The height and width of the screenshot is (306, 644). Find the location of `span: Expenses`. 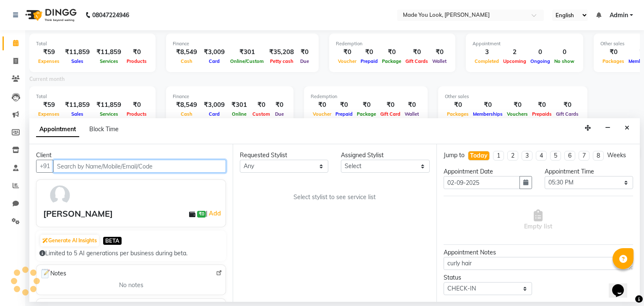

span: Expenses is located at coordinates (48, 114).